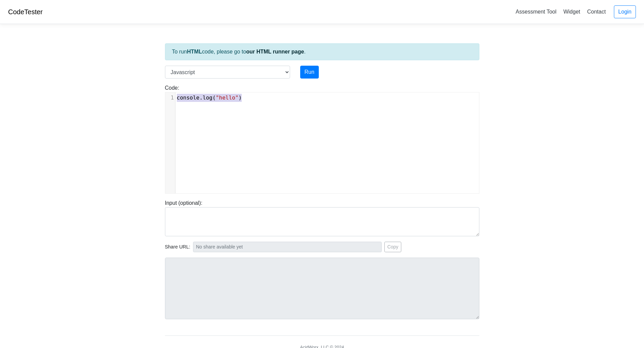 This screenshot has height=348, width=644. I want to click on button: Run, so click(310, 72).